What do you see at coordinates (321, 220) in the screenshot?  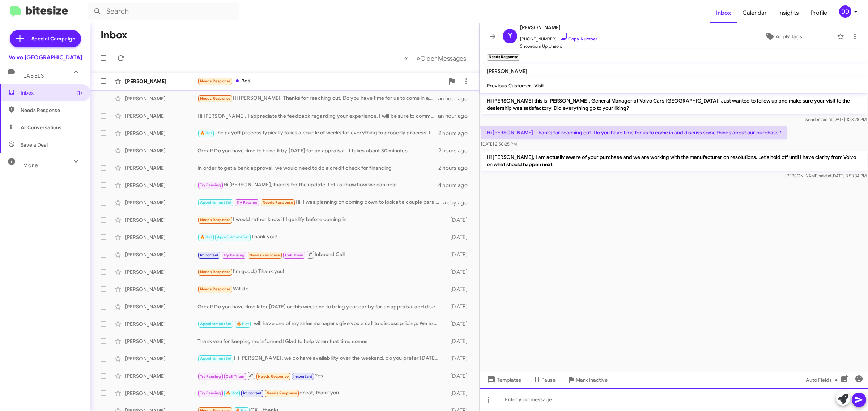 I see `div: I would rather know if I qualify before coming in` at bounding box center [321, 220].